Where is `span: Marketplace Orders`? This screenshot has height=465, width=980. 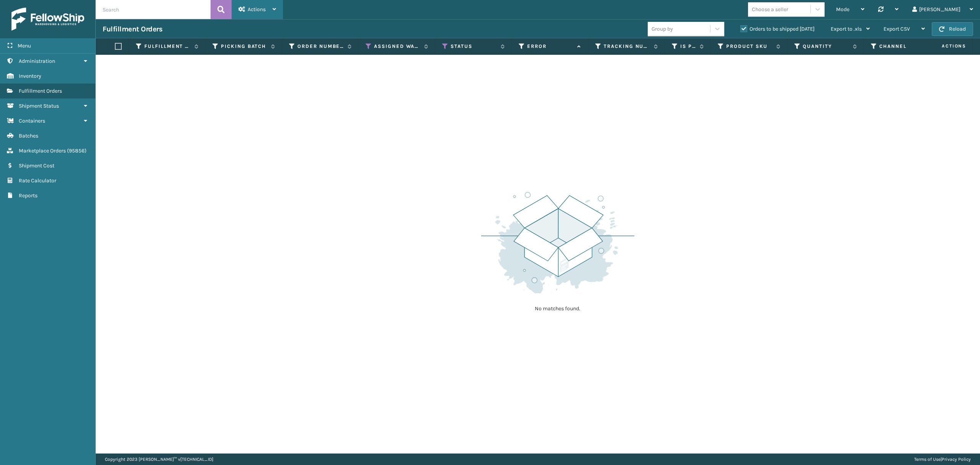
span: Marketplace Orders is located at coordinates (42, 150).